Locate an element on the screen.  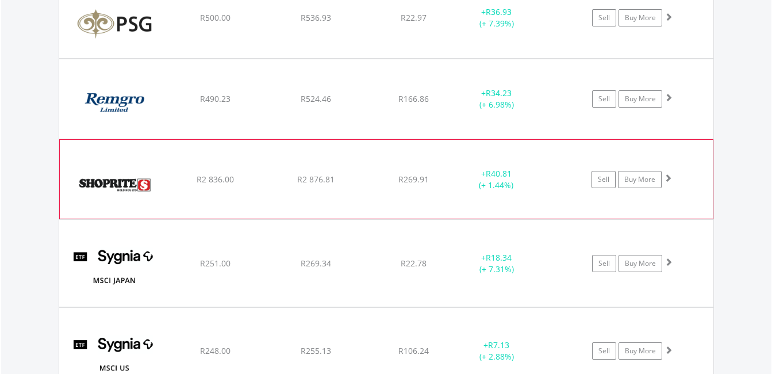
span: R536.93 is located at coordinates (316, 17).